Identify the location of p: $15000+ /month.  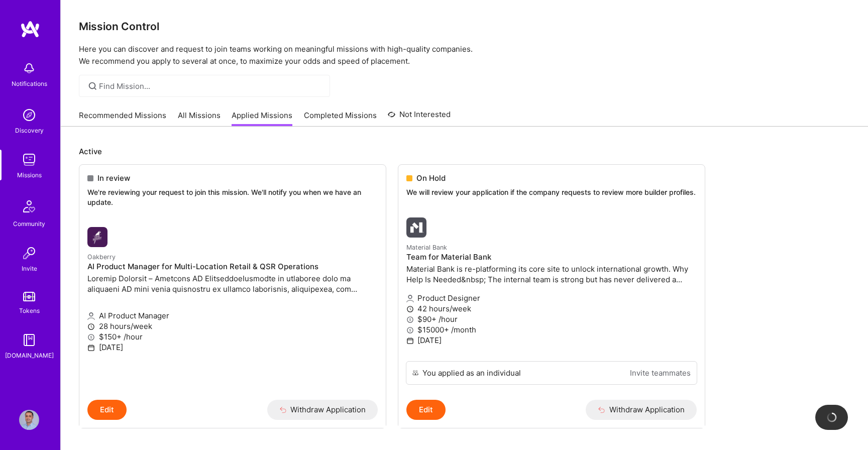
(551, 330).